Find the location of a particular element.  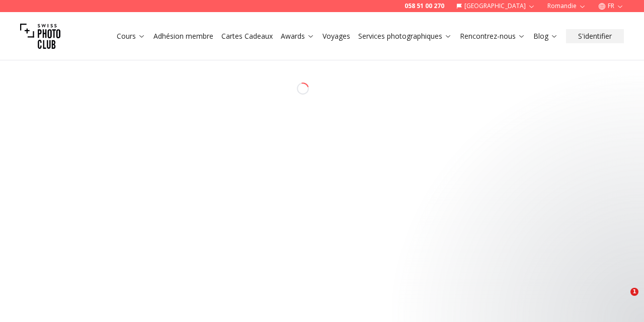

button: Adhésion membre is located at coordinates (183, 36).